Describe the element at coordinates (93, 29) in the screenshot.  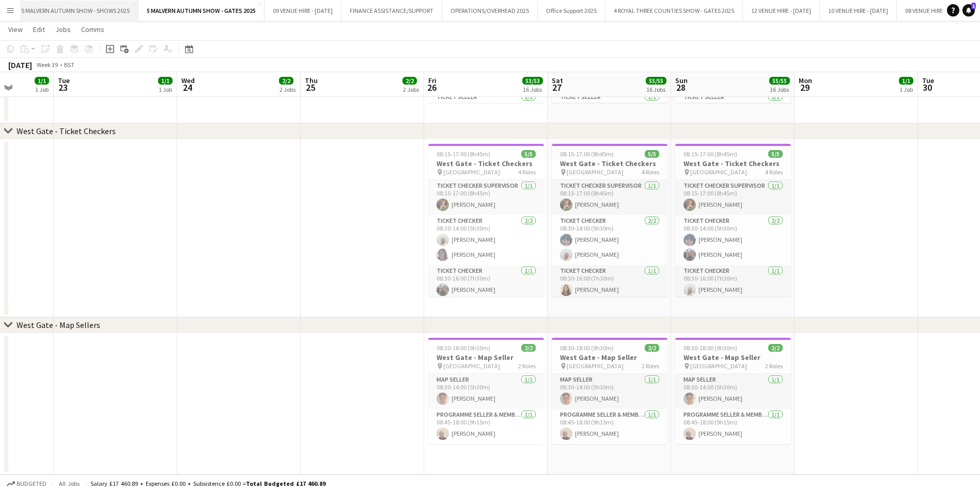
I see `span: Comms` at that location.